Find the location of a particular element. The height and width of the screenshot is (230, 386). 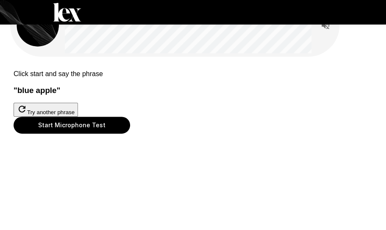

button: Start Microphone Test is located at coordinates (72, 125).